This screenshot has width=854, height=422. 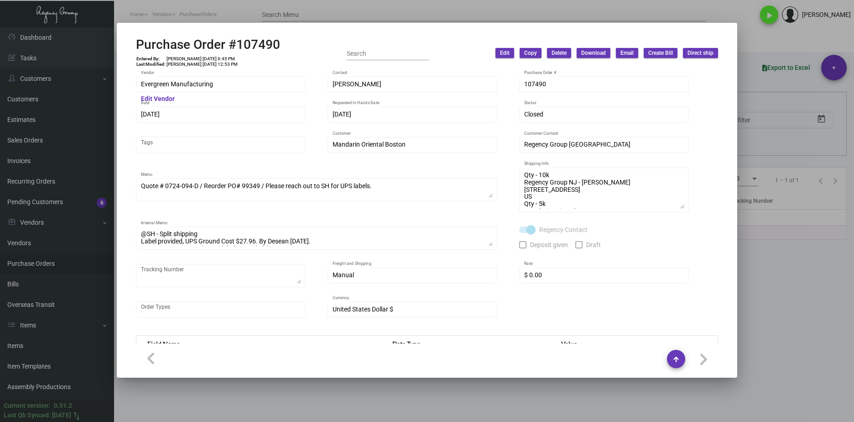 I want to click on span: Direct ship, so click(x=701, y=53).